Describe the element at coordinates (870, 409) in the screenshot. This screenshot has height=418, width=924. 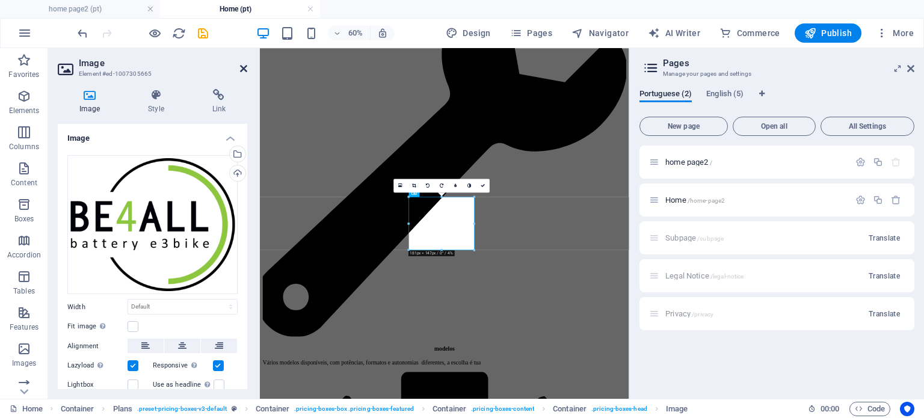
I see `span: Code` at that location.